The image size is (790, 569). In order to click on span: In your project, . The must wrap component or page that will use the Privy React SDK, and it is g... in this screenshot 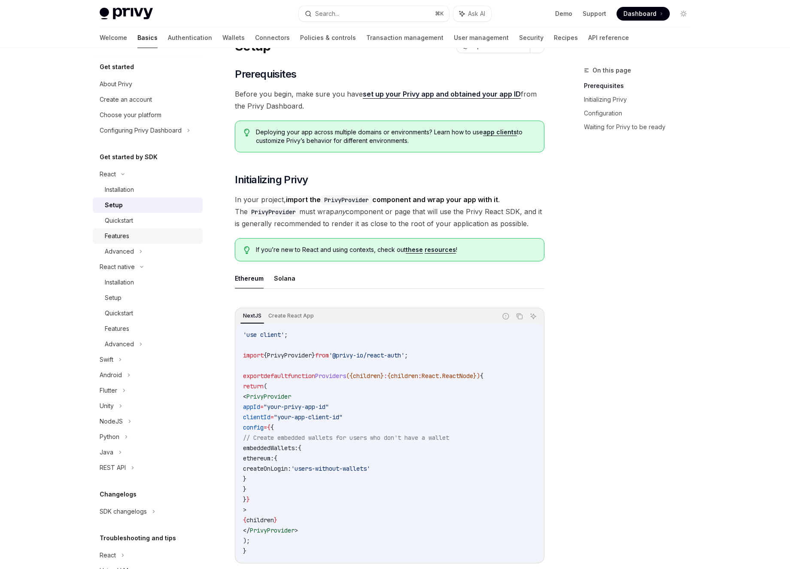, I will do `click(390, 212)`.